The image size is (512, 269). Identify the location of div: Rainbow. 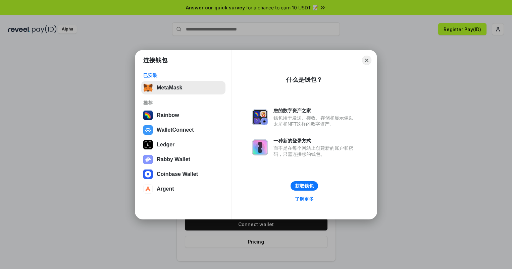
(168, 115).